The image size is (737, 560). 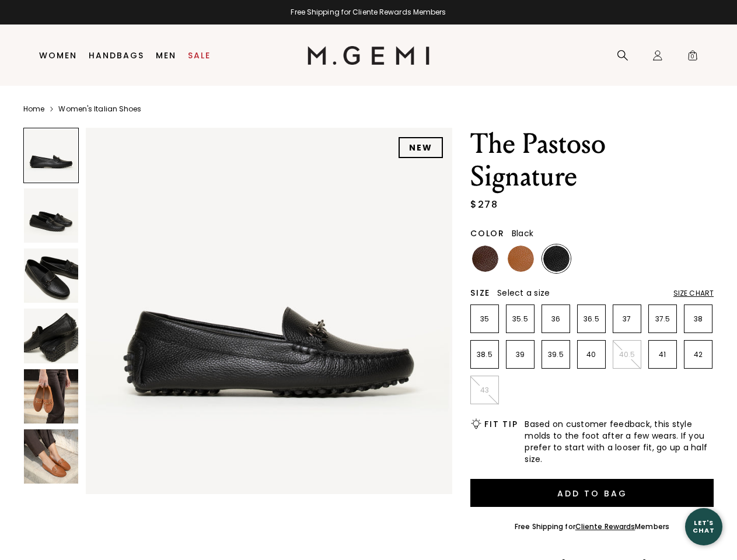 I want to click on span: Based on customer feedback, this style molds to the foot after a few wears. If you prefer to star..., so click(x=619, y=442).